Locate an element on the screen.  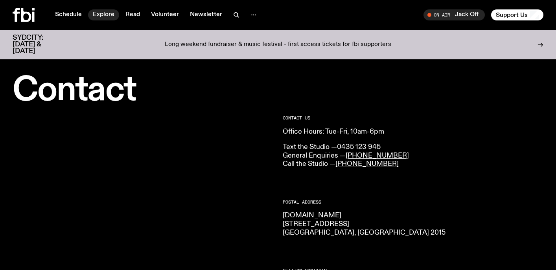
a: Newsletter is located at coordinates (206, 15).